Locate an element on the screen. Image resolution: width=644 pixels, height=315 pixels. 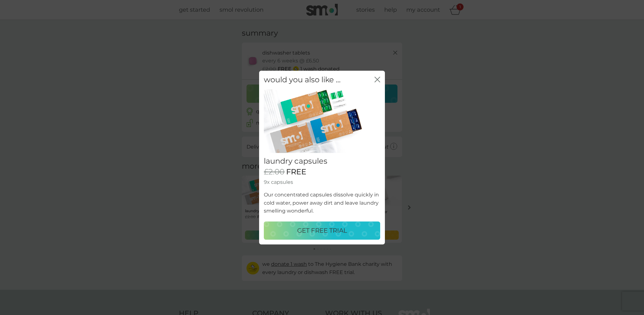
button: GET FREE TRIAL is located at coordinates (322, 230).